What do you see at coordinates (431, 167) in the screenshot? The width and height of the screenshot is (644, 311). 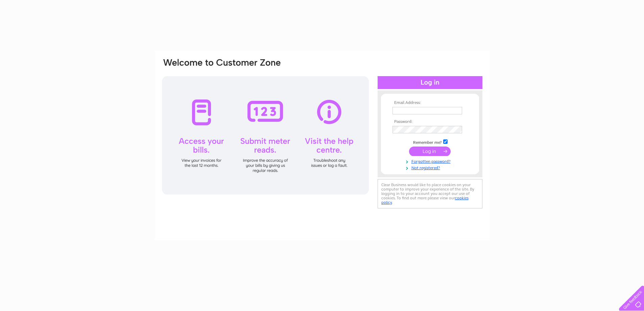 I see `a: Not registered?` at bounding box center [431, 167].